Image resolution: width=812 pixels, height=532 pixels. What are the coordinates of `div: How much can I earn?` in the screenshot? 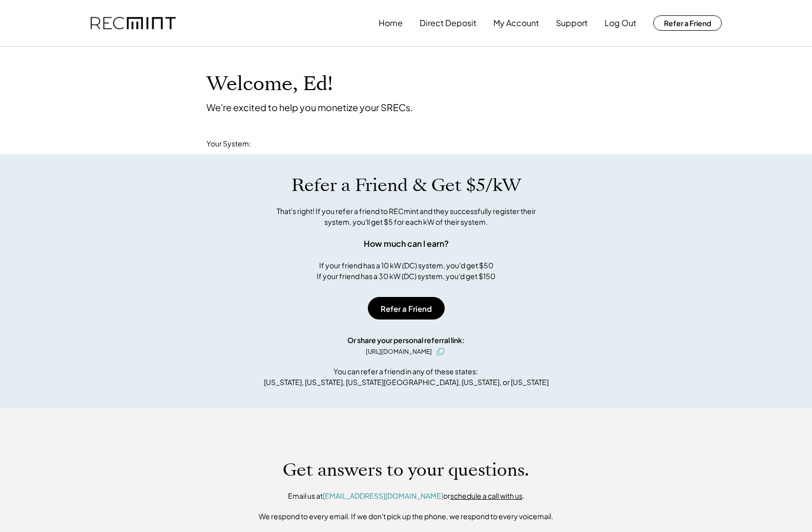 It's located at (406, 244).